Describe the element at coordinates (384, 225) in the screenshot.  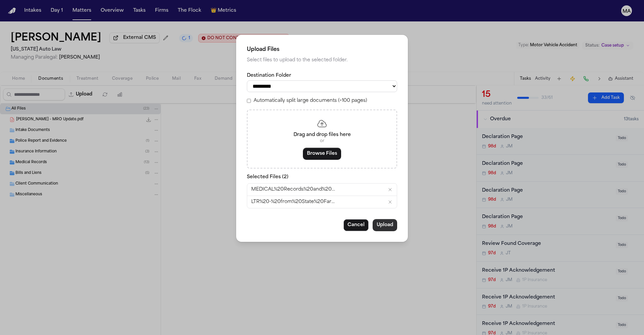
I see `button: Upload` at that location.